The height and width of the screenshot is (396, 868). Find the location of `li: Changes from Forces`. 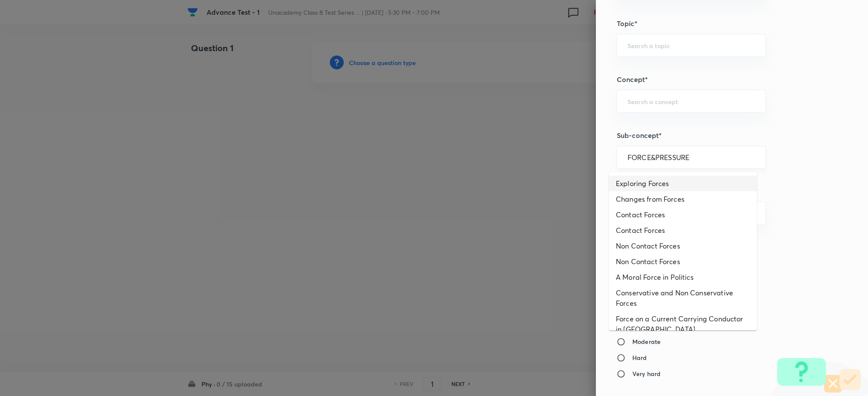

li: Changes from Forces is located at coordinates (682, 199).